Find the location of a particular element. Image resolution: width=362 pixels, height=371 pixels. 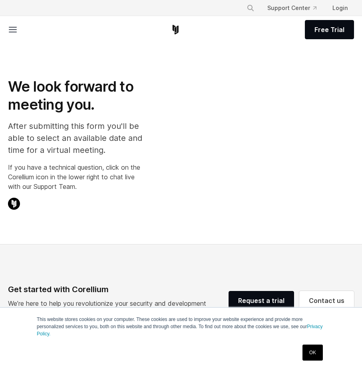

p: After submitting this form you'll be able to select an available date and time for a virtual meet... is located at coordinates (76, 138).